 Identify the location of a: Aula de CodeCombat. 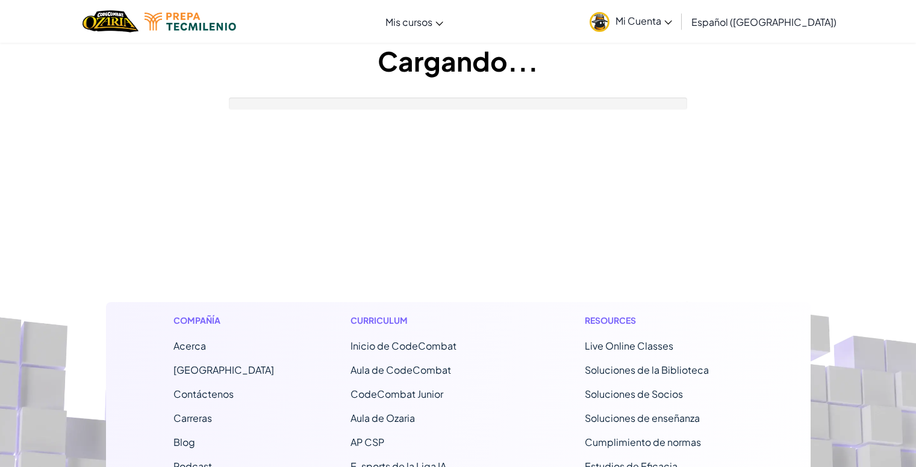
(400, 370).